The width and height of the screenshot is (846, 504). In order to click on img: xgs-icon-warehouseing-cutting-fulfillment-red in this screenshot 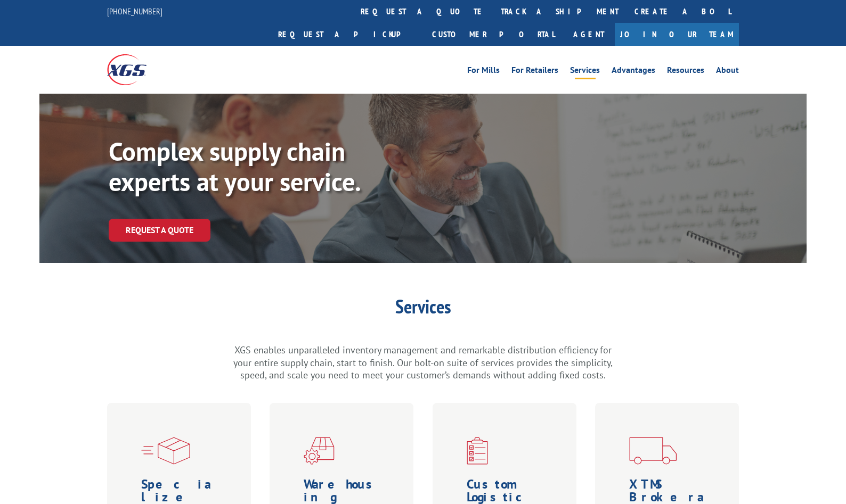, I will do `click(319, 451)`.